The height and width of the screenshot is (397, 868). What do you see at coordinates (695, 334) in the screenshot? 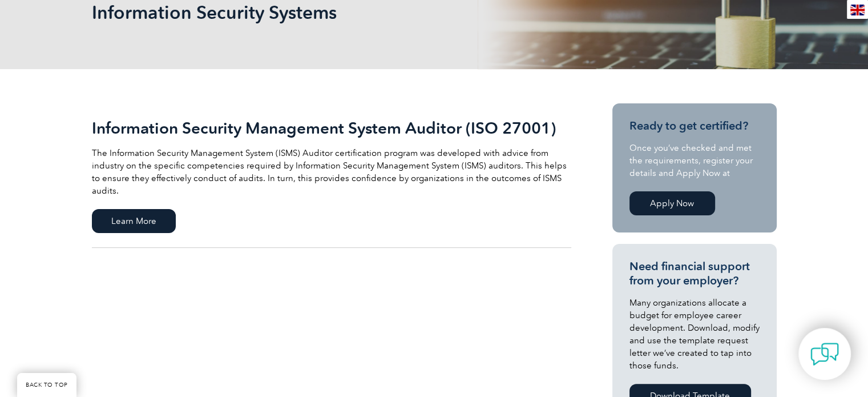
I see `p: Many organizations allocate a budget for employee career development. Download, modify and use th...` at bounding box center [695, 334].